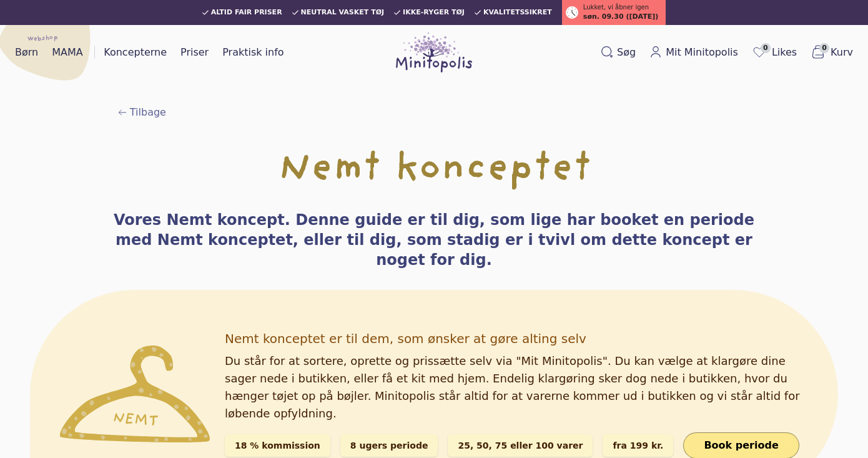  What do you see at coordinates (194, 52) in the screenshot?
I see `a: Priser` at bounding box center [194, 52].